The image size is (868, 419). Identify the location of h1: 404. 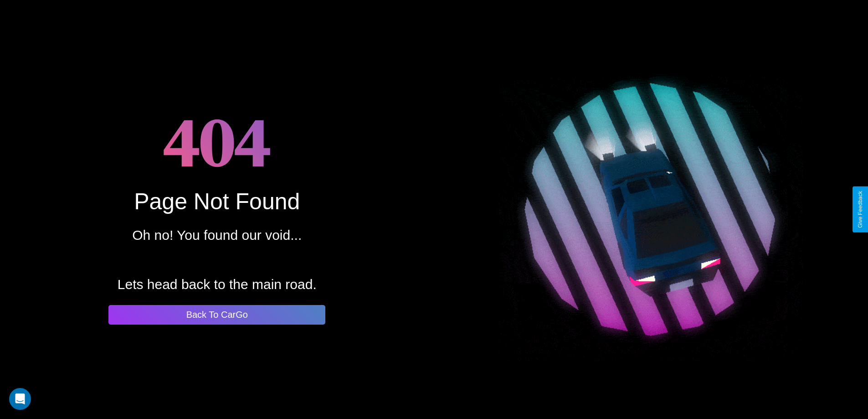
(217, 141).